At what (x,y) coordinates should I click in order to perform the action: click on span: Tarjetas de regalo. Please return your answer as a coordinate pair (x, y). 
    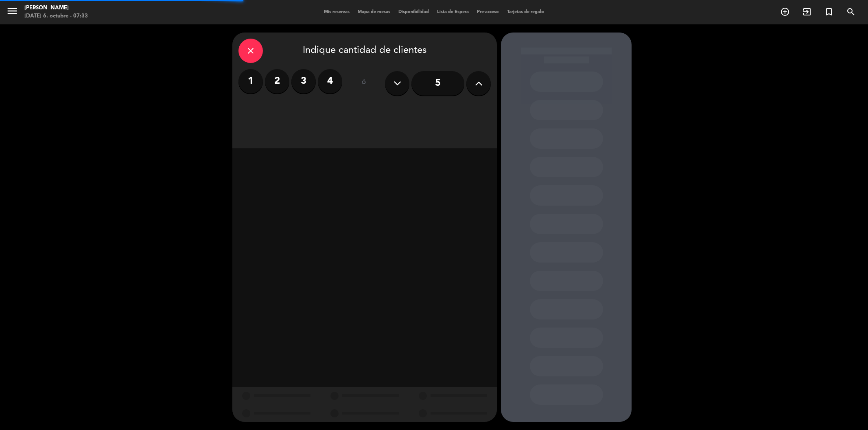
    Looking at the image, I should click on (526, 12).